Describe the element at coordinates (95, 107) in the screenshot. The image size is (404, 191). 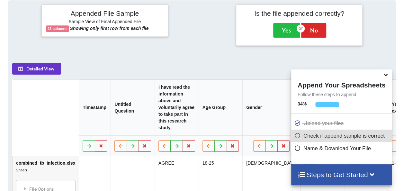
I see `th: Timestamp` at that location.